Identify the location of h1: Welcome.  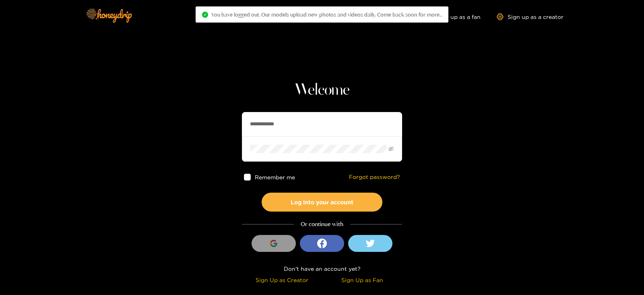
(322, 90).